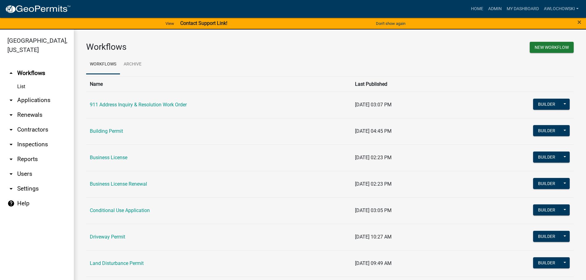  I want to click on strong: Contact Support Link!, so click(204, 23).